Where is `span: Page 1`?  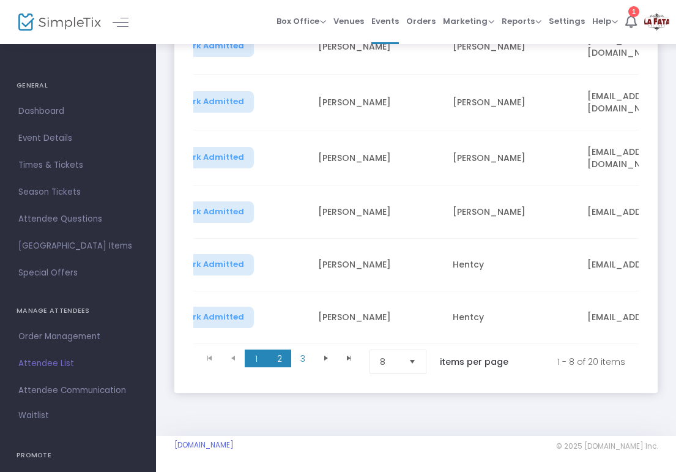
span: Page 1 is located at coordinates (257, 359).